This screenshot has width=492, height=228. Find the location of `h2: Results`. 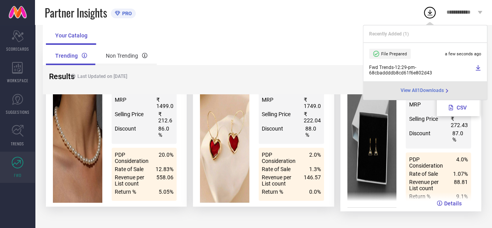

h2: Results is located at coordinates (55, 76).